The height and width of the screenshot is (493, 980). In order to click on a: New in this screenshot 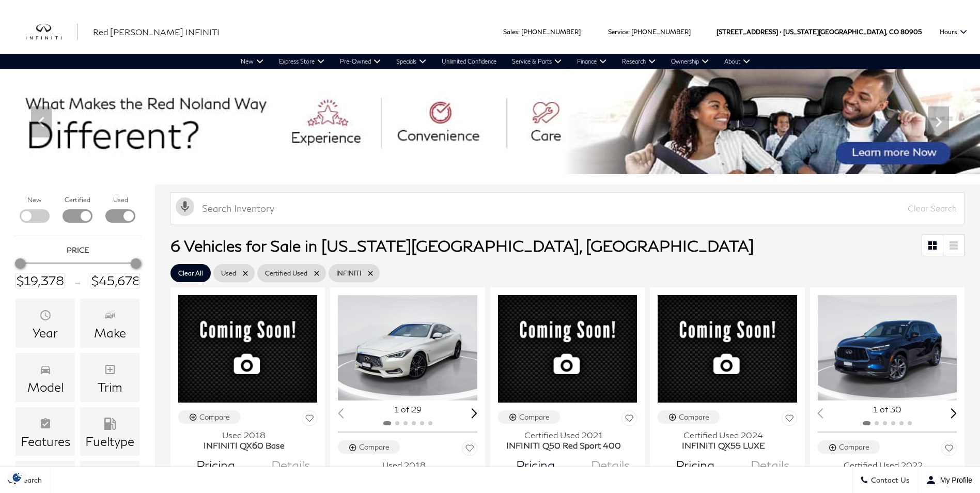, I will do `click(252, 62)`.